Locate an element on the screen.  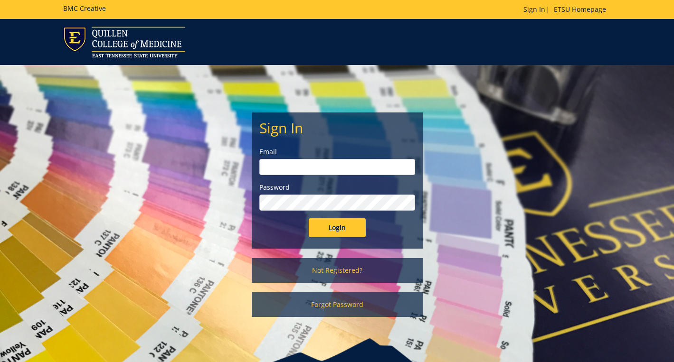
label: Email is located at coordinates (337, 152).